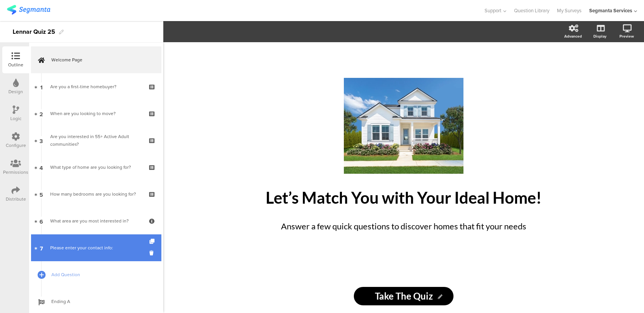 The width and height of the screenshot is (644, 313). I want to click on div: Advanced, so click(573, 36).